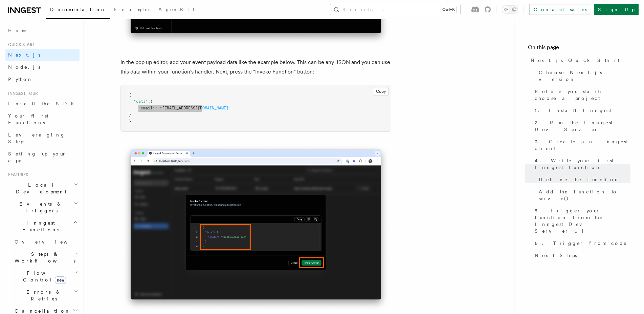 The height and width of the screenshot is (314, 644). Describe the element at coordinates (584, 76) in the screenshot. I see `a: Choose Next.js version` at that location.